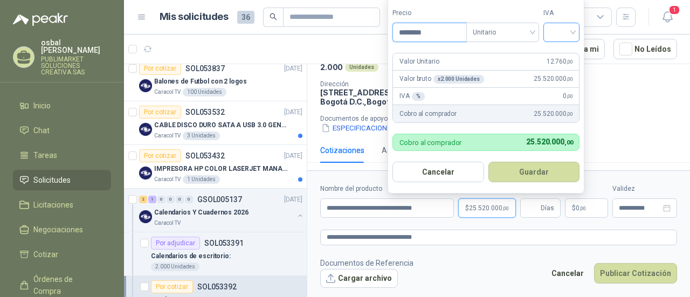 Image resolution: width=690 pixels, height=297 pixels. I want to click on span: 12.760, so click(560, 61).